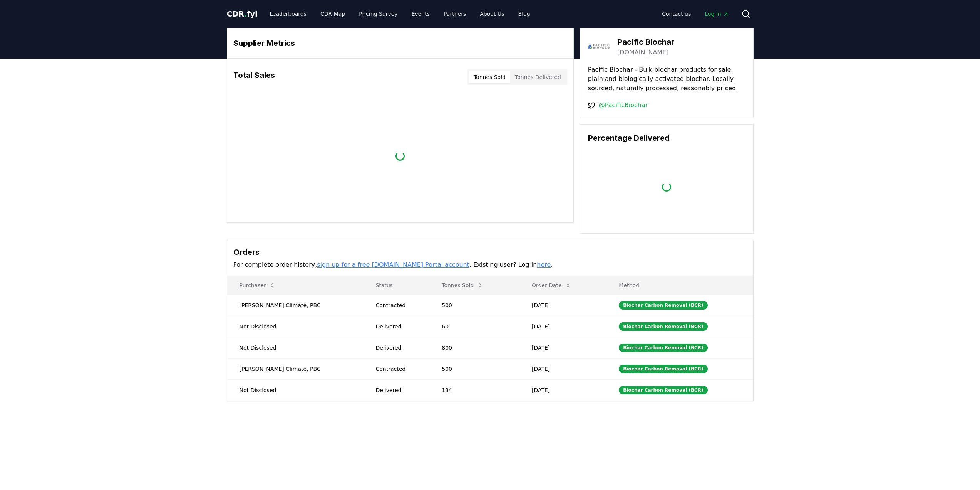 The image size is (980, 490). I want to click on a: Blog, so click(524, 14).